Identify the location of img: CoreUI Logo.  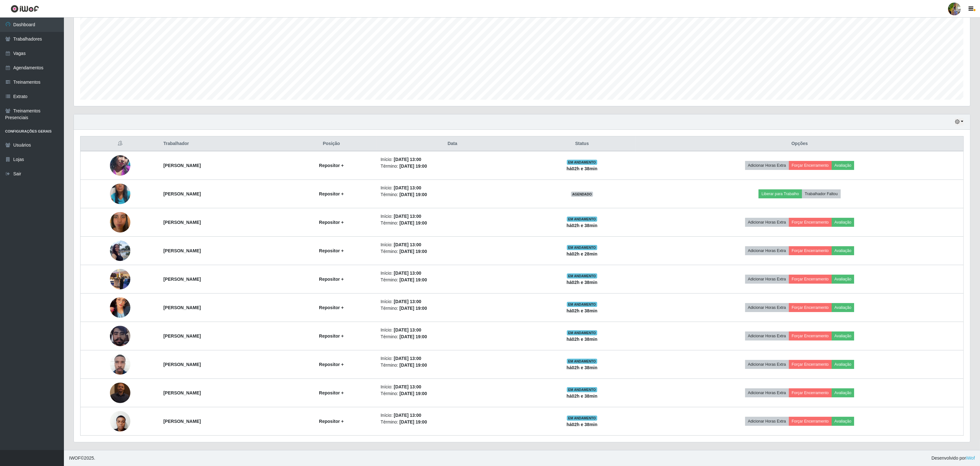
(25, 8).